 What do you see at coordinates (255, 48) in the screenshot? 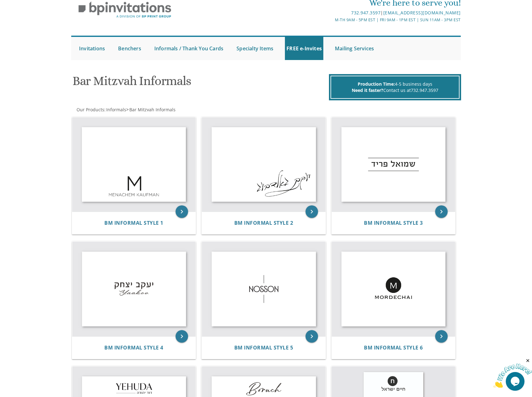
I see `a: Specialty Items` at bounding box center [255, 48].